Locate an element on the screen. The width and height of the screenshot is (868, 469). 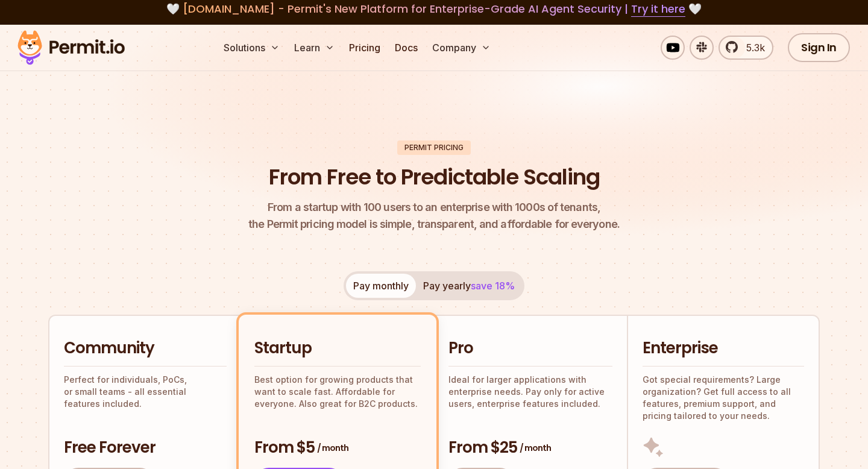
h2: Community is located at coordinates (145, 348).